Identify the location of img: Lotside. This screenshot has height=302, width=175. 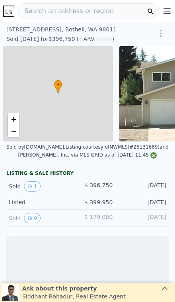
(9, 11).